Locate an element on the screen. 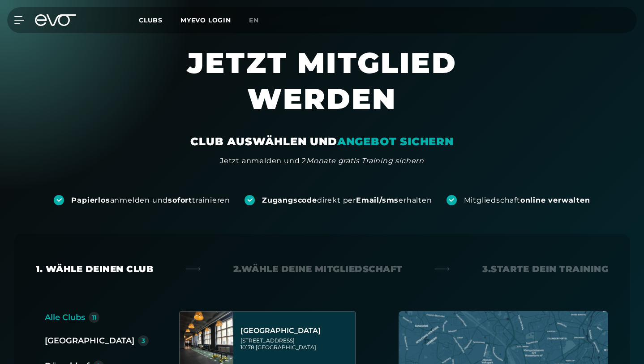 The width and height of the screenshot is (644, 364). div: Mitgliedschaft is located at coordinates (527, 200).